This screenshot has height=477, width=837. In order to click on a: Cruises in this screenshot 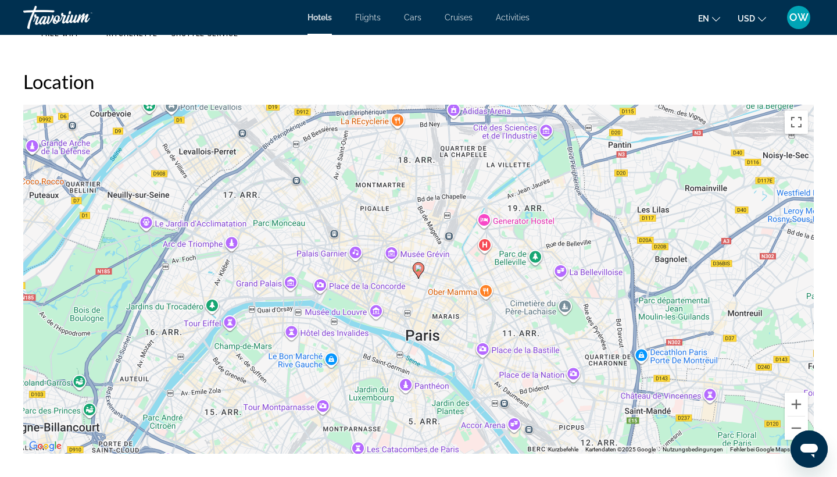, I will do `click(459, 17)`.